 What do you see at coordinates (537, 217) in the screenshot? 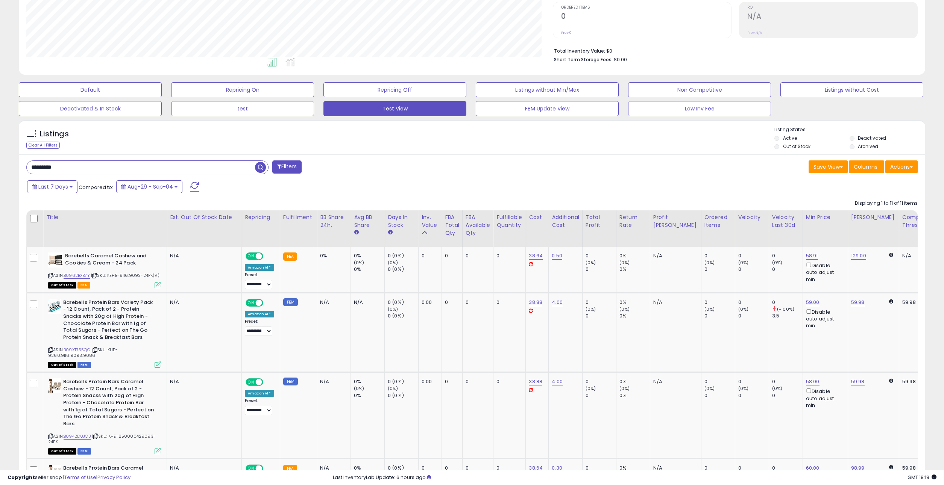
I see `div: Cost` at bounding box center [537, 217].